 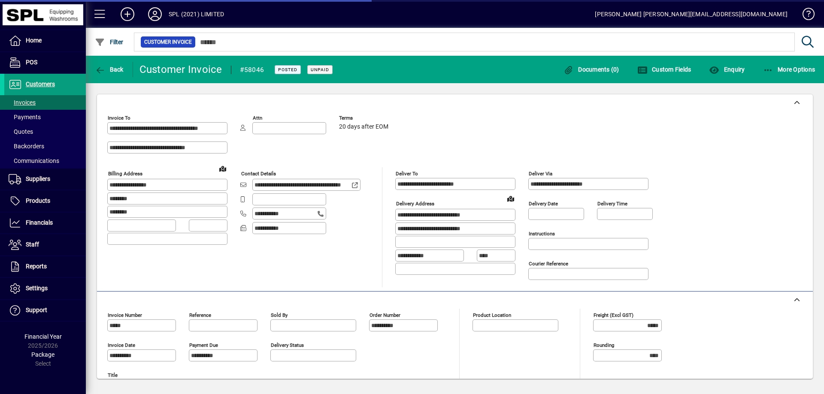 What do you see at coordinates (38, 201) in the screenshot?
I see `span: Products` at bounding box center [38, 201].